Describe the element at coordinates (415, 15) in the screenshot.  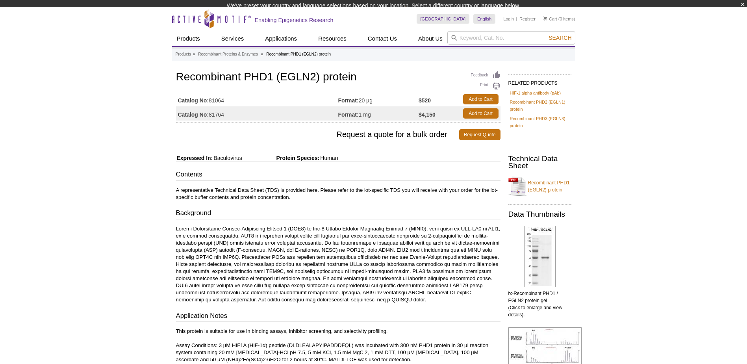
I see `img: Change Here` at that location.